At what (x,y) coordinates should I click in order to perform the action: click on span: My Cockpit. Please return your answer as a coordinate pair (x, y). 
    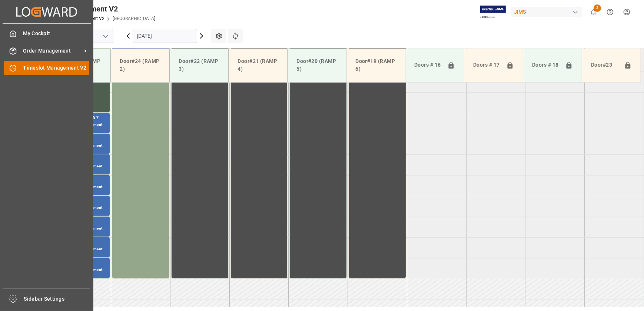
    Looking at the image, I should click on (57, 33).